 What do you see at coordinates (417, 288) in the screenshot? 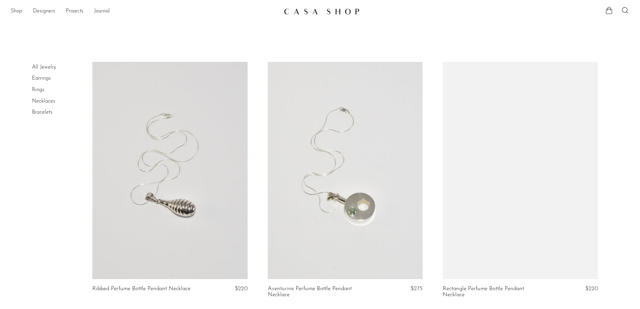
I see `span: $275` at bounding box center [417, 288].